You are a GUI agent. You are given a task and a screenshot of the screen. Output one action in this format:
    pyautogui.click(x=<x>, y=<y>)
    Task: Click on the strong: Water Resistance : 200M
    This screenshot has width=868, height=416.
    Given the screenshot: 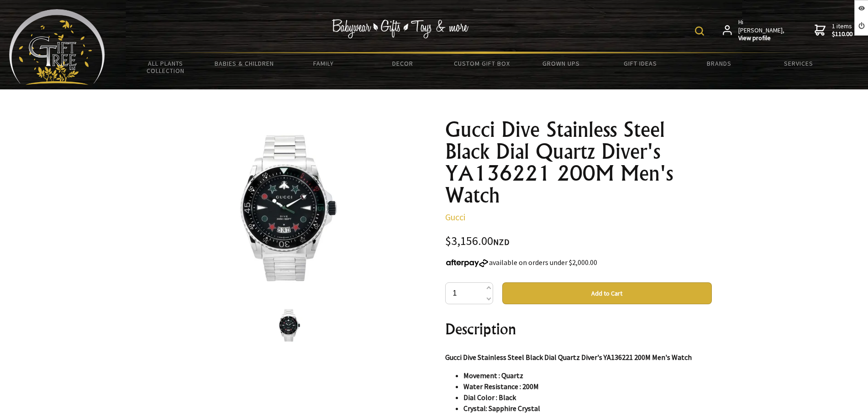 What is the action you would take?
    pyautogui.click(x=501, y=387)
    